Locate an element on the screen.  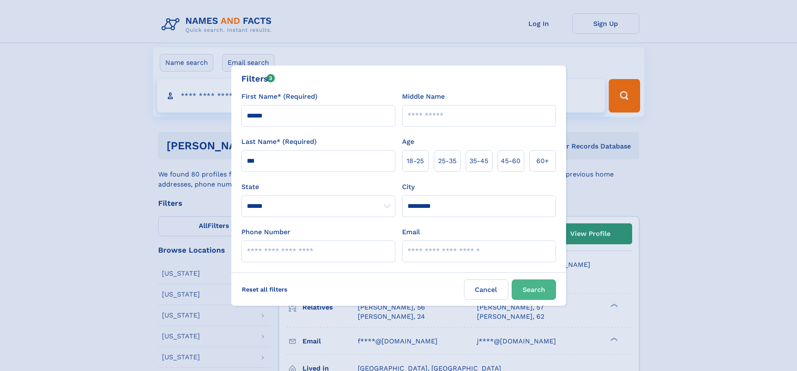
span: 35‑45 is located at coordinates (479, 161).